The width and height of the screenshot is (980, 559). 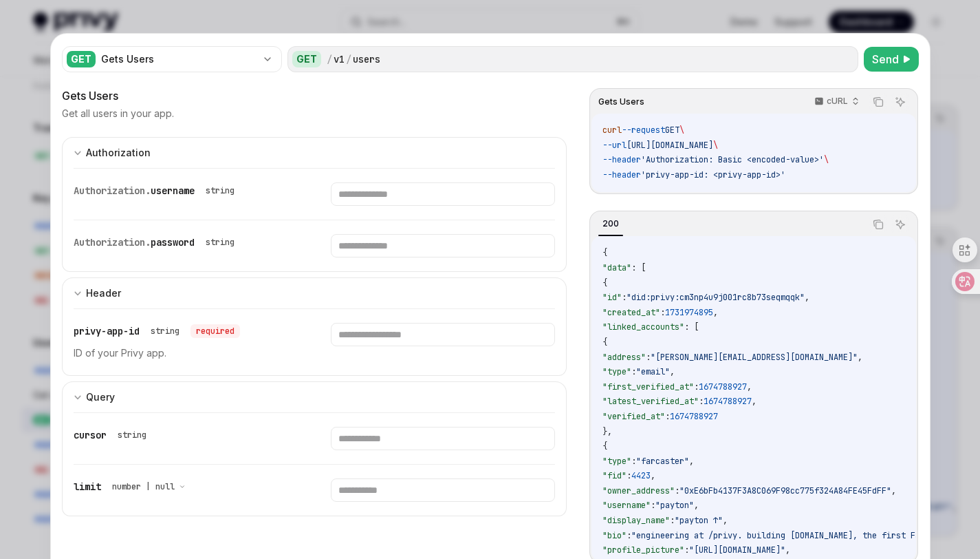 What do you see at coordinates (621, 102) in the screenshot?
I see `span: Gets Users` at bounding box center [621, 102].